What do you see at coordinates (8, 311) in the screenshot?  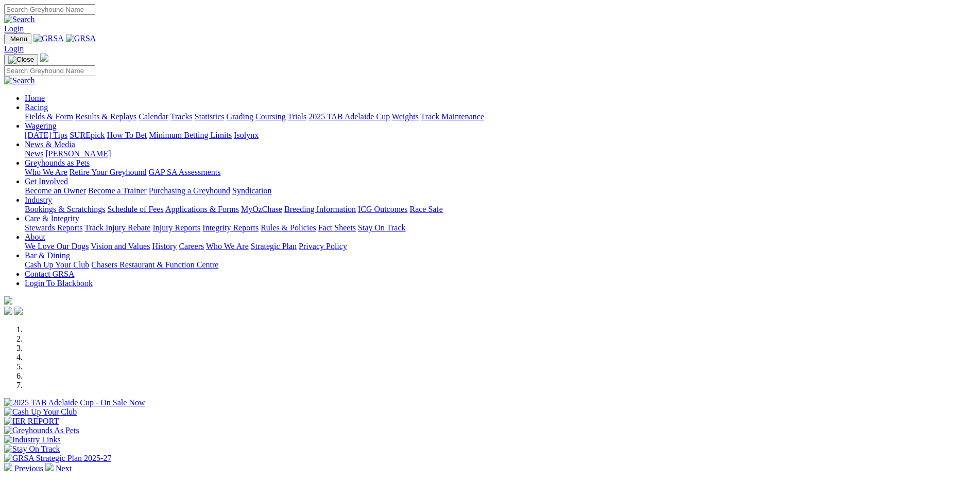 I see `img: facebook.svg` at bounding box center [8, 311].